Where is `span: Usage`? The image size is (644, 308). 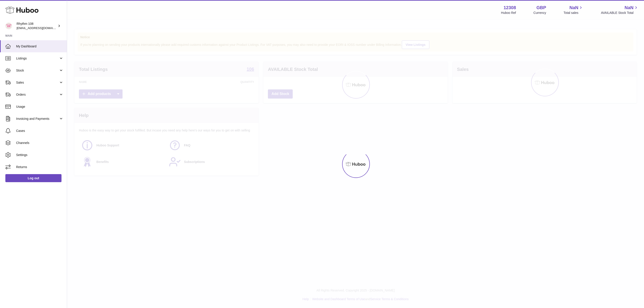 span: Usage is located at coordinates (40, 107).